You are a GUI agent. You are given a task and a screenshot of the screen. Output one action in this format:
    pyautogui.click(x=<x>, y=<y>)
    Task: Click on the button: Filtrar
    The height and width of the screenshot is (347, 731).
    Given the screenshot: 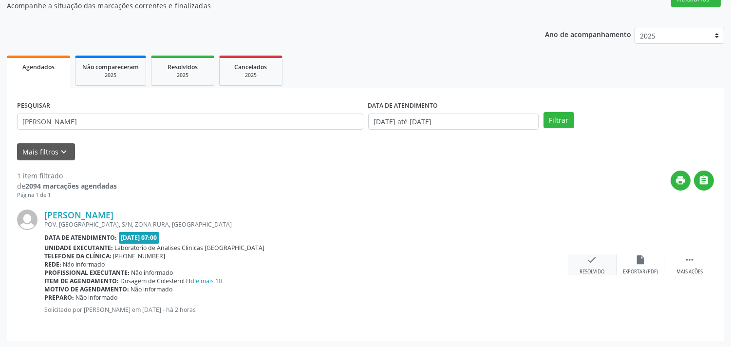 What is the action you would take?
    pyautogui.click(x=559, y=120)
    